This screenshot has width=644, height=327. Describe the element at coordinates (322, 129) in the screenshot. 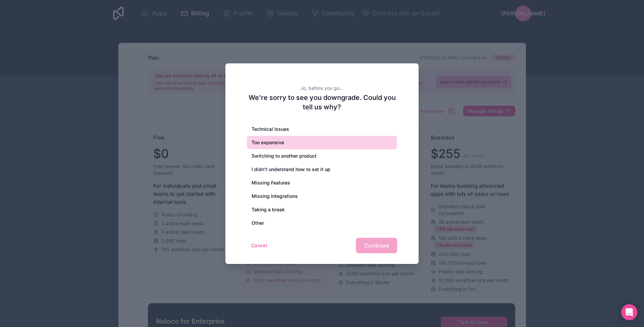

I see `div: Technical Issues` at that location.